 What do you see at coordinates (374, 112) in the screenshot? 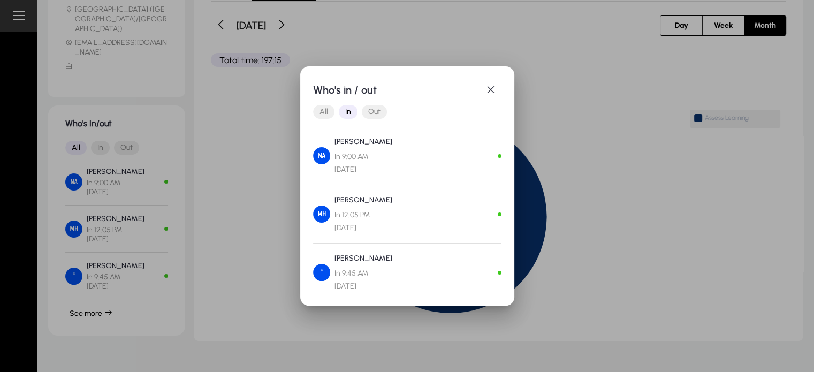
I see `button: Out` at bounding box center [374, 112].